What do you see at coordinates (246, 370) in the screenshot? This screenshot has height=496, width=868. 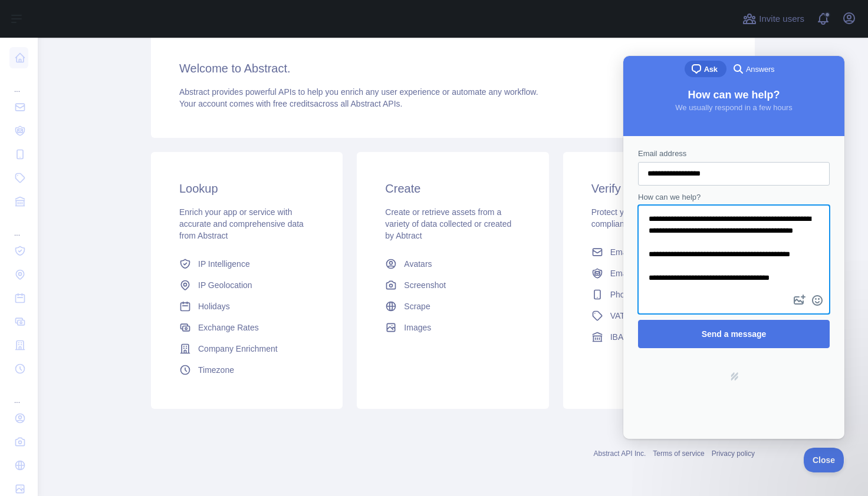 I see `a: Timezone` at bounding box center [246, 370].